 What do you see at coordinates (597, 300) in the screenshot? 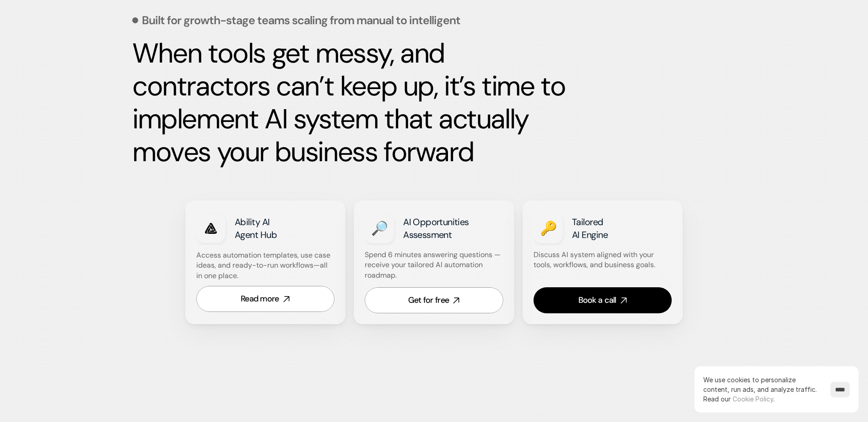
I see `div: Book a call` at bounding box center [597, 300].